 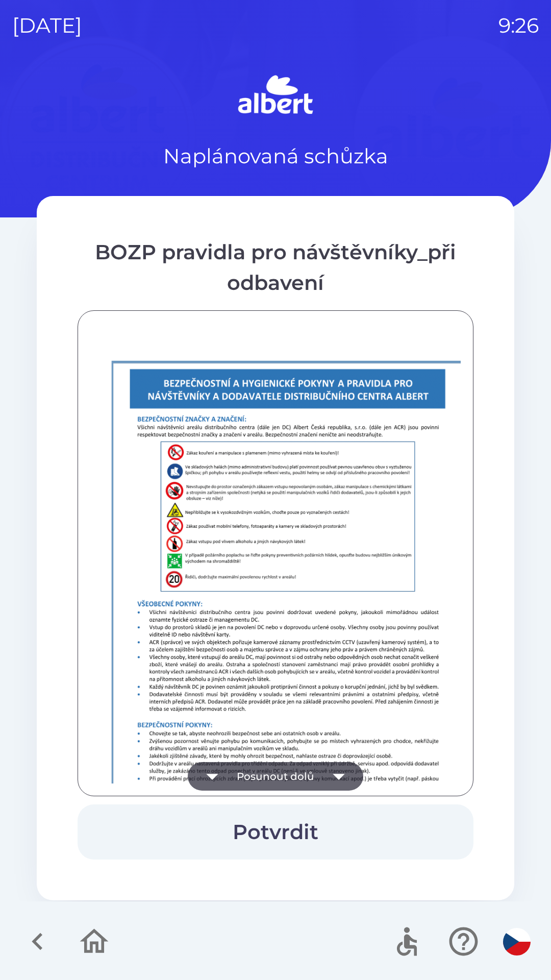 What do you see at coordinates (289, 623) in the screenshot?
I see `img: L1gpa5zfQioBGF9uKmzFAIKAYWAQkAhoBBQCCgEFAIbEgGVIGzI26ouSiGgEFAIKAQUAgoBhYBCQCGwPgRUgrA+3NRZCgGFgE...` at bounding box center [289, 623].